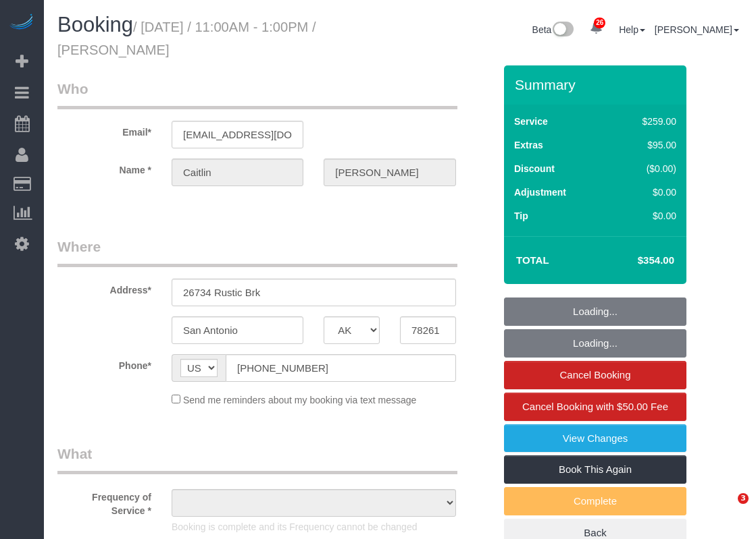 The image size is (756, 539). Describe the element at coordinates (300, 400) in the screenshot. I see `span: Send me reminders about my booking via text message` at that location.